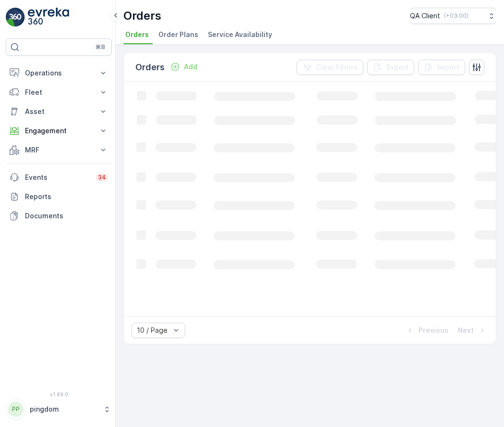 The height and width of the screenshot is (427, 504). I want to click on p: Asset, so click(59, 111).